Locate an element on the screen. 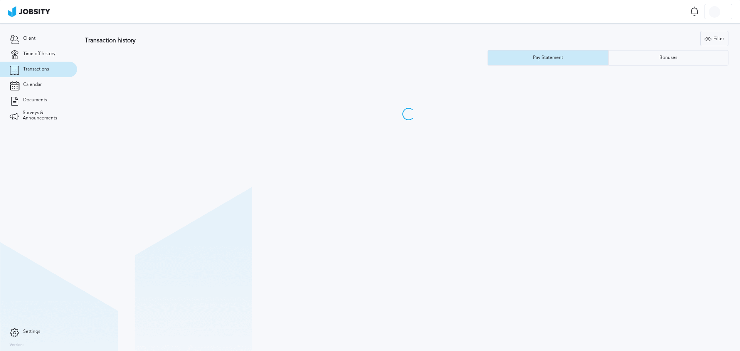 The height and width of the screenshot is (351, 740). div: Bonuses is located at coordinates (668, 58).